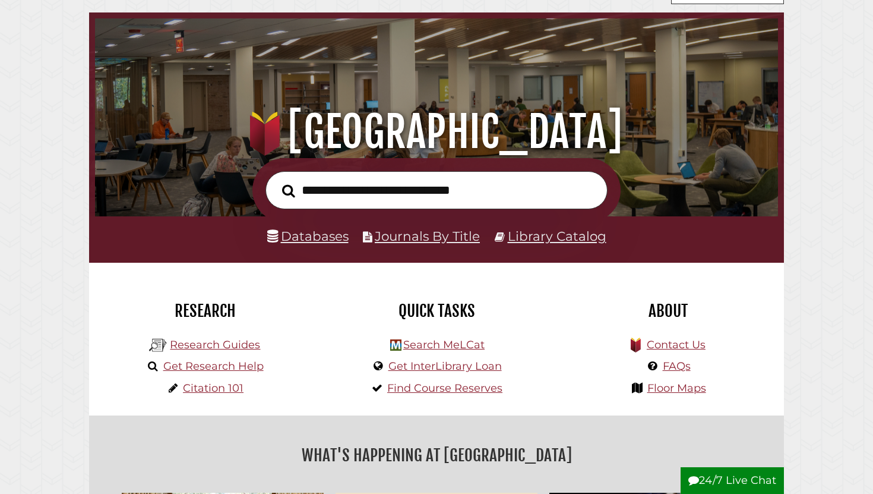  What do you see at coordinates (557, 236) in the screenshot?
I see `a: Library Catalog` at bounding box center [557, 236].